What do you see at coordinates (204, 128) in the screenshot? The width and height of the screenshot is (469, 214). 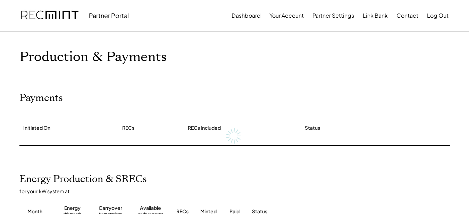 I see `div: RECs Included` at bounding box center [204, 128].